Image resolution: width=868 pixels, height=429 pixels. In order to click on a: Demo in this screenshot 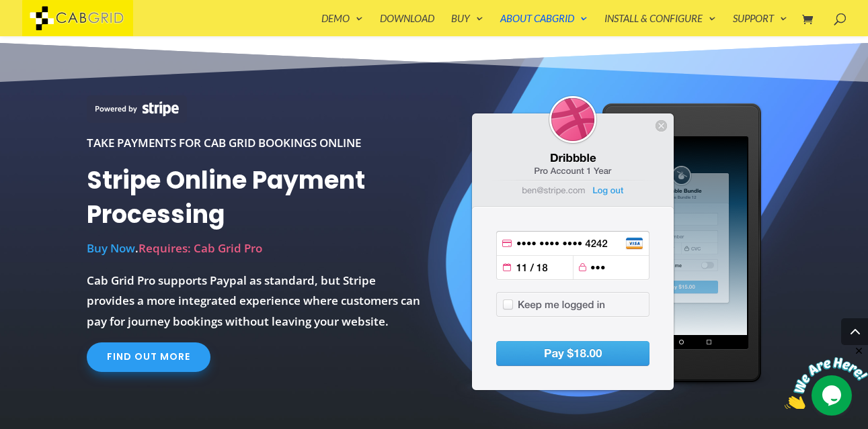, I will do `click(342, 25)`.